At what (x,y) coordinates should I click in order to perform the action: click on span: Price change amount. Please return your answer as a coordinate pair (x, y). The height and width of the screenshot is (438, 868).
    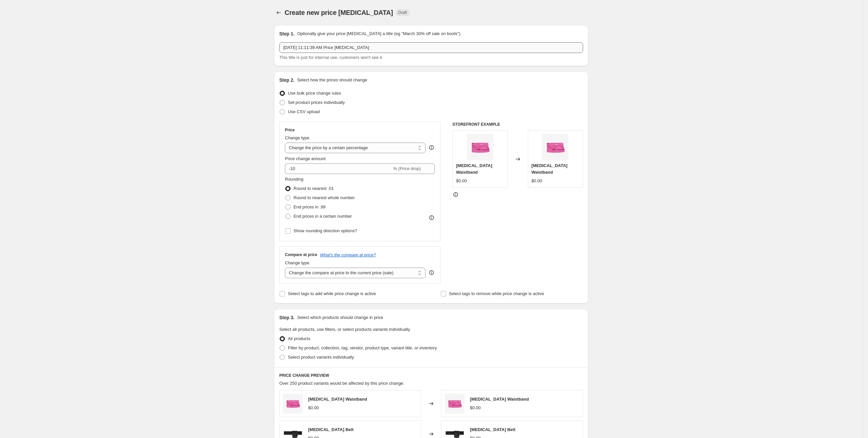
    Looking at the image, I should click on (305, 158).